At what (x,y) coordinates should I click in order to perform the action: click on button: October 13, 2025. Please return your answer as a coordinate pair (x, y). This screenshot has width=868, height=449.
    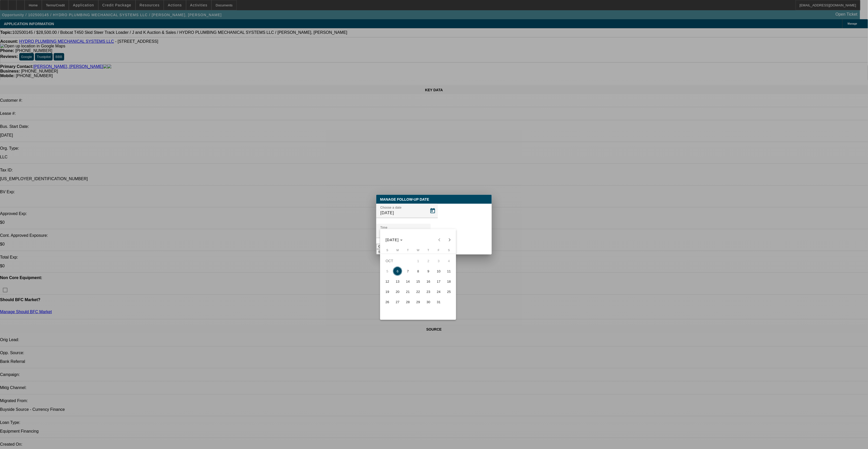
    Looking at the image, I should click on (397, 281).